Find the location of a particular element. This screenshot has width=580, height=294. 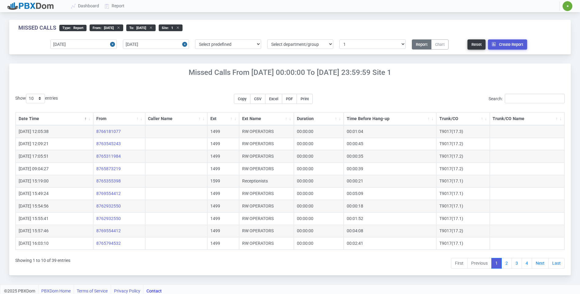

button: Report is located at coordinates (422, 44).